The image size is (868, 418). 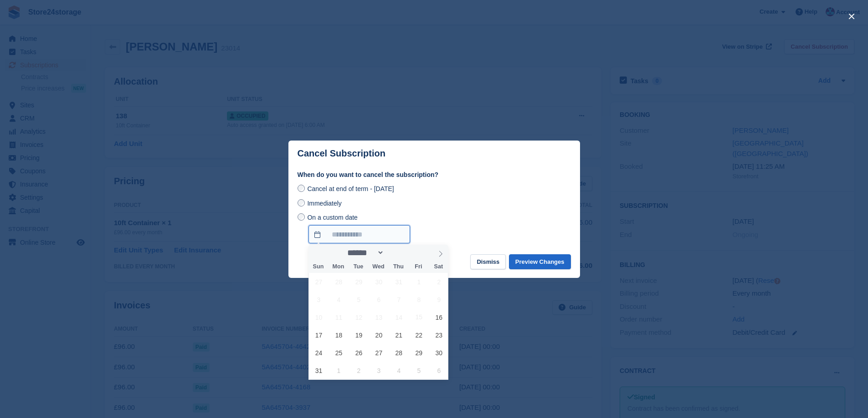 What do you see at coordinates (438, 266) in the screenshot?
I see `span: Sat` at bounding box center [438, 266].